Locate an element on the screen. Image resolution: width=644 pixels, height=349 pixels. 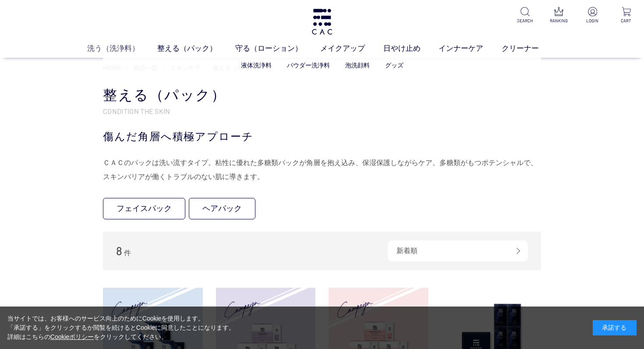
a: グッズ is located at coordinates (394, 65).